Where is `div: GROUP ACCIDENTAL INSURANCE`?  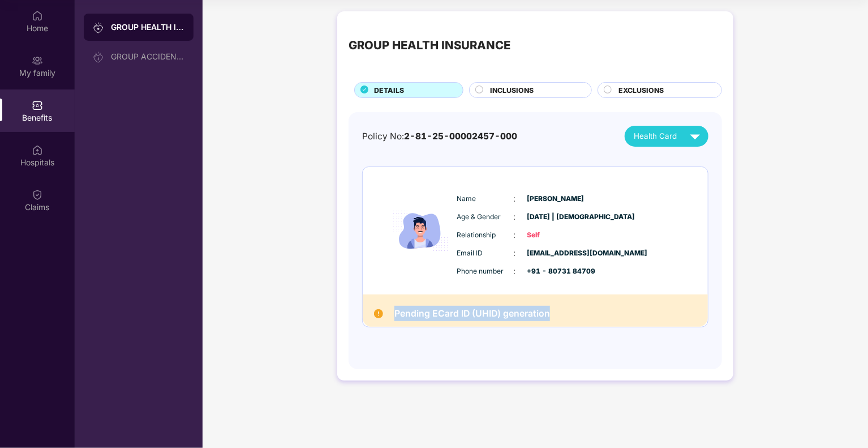 div: GROUP ACCIDENTAL INSURANCE is located at coordinates (148, 56).